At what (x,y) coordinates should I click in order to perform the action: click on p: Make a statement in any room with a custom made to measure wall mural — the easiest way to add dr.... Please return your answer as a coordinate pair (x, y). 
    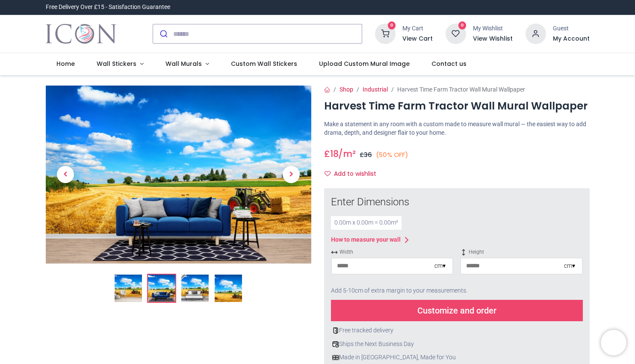
    Looking at the image, I should click on (456, 128).